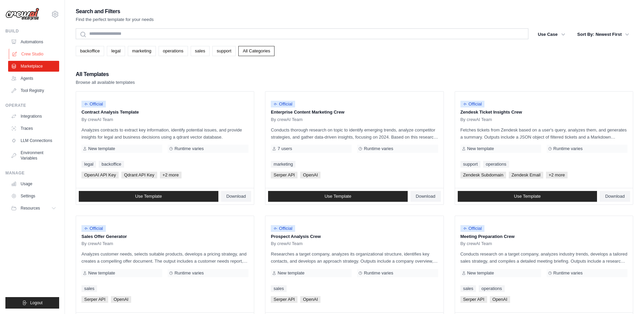 The height and width of the screenshot is (314, 644). What do you see at coordinates (165, 112) in the screenshot?
I see `p: Contract Analysis Template` at bounding box center [165, 112].